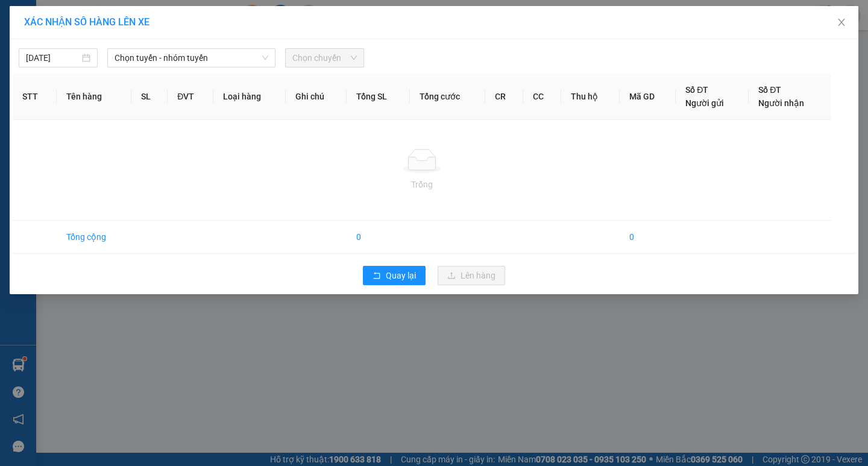  What do you see at coordinates (471, 276) in the screenshot?
I see `button: uploadLên hàng` at bounding box center [471, 276].